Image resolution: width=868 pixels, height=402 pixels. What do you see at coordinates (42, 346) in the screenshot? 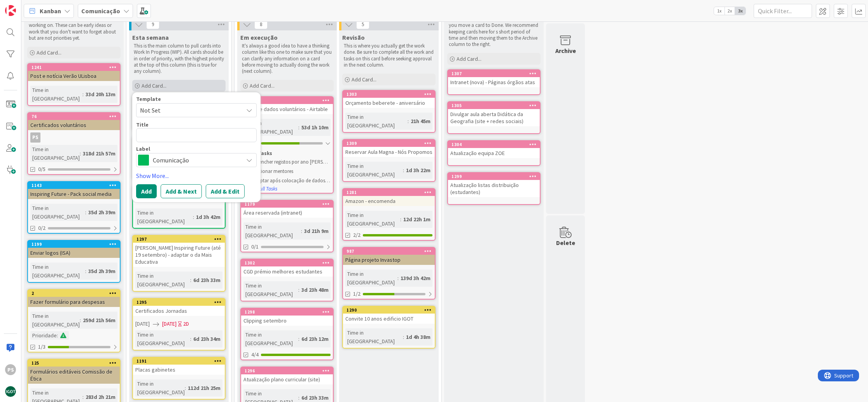
I see `span: 1/3` at bounding box center [42, 346].